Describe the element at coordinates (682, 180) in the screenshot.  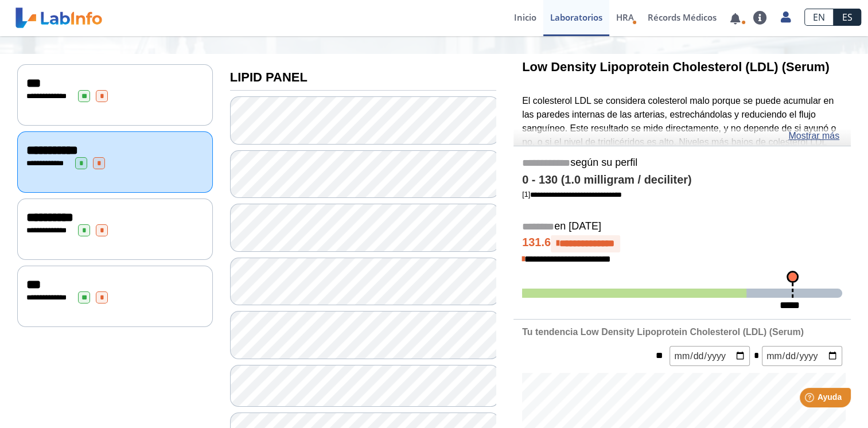
I see `h4: 0 - 130 (1.0 milligram / deciliter)` at that location.